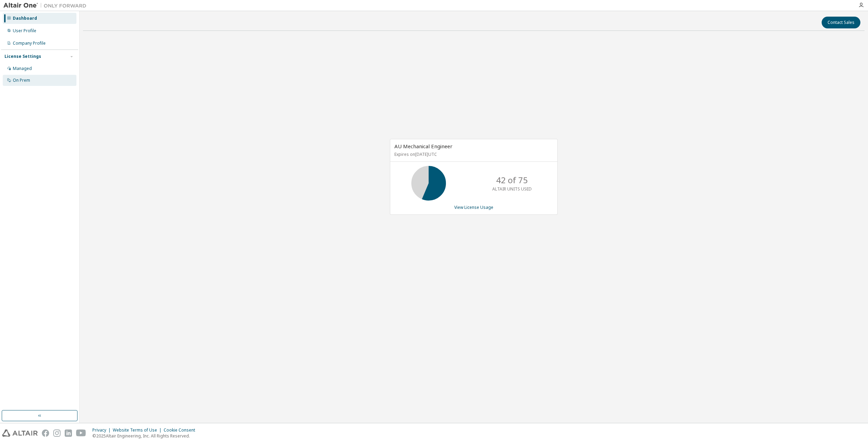 The width and height of the screenshot is (868, 443). Describe the element at coordinates (424, 146) in the screenshot. I see `span: AU Mechanical Engineer` at that location.